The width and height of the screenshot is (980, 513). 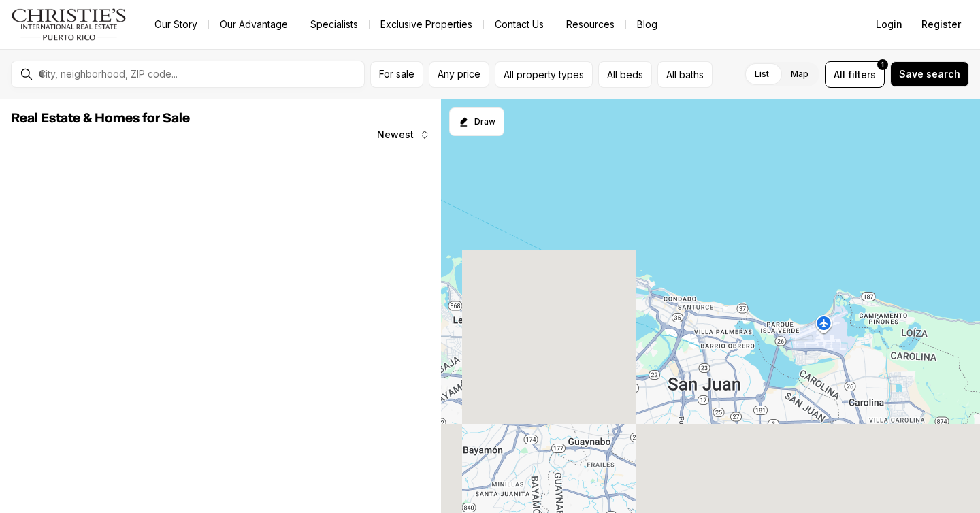 I want to click on button: For sale, so click(x=397, y=74).